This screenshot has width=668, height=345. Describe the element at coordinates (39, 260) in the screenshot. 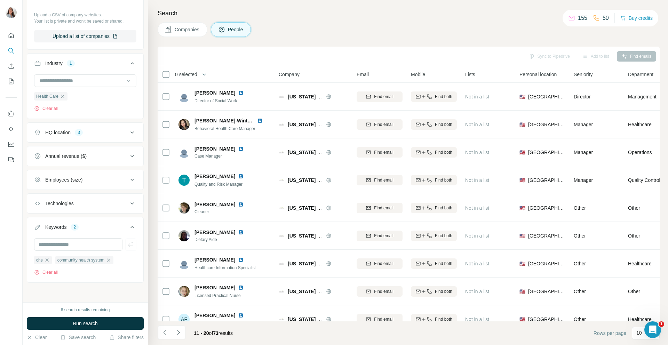

I see `span: chs` at that location.